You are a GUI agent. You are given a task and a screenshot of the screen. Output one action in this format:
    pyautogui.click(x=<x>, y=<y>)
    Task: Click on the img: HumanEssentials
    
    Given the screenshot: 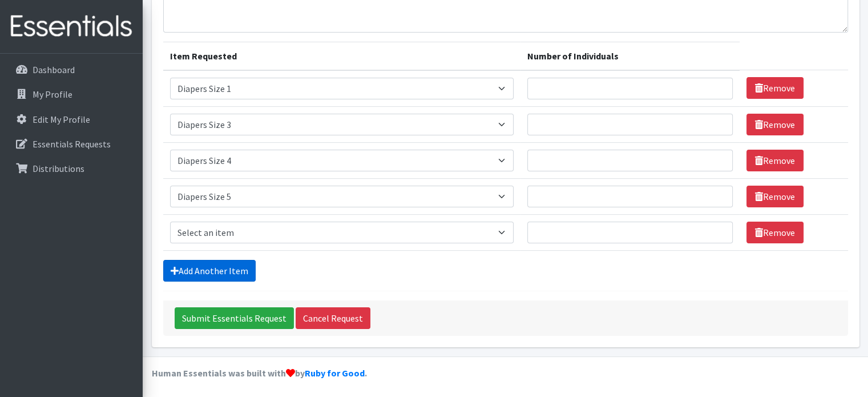 What is the action you would take?
    pyautogui.click(x=71, y=26)
    